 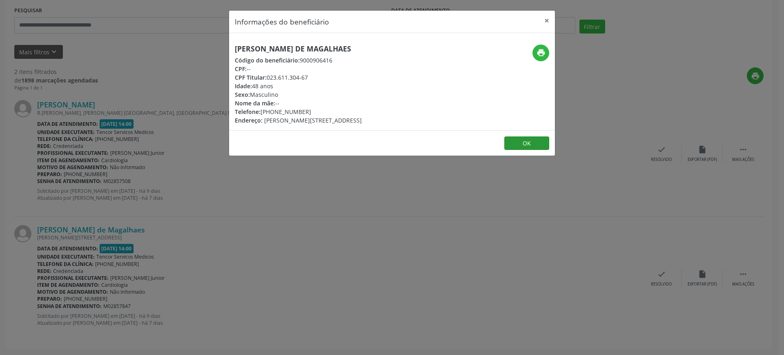 I want to click on button: print, so click(x=540, y=53).